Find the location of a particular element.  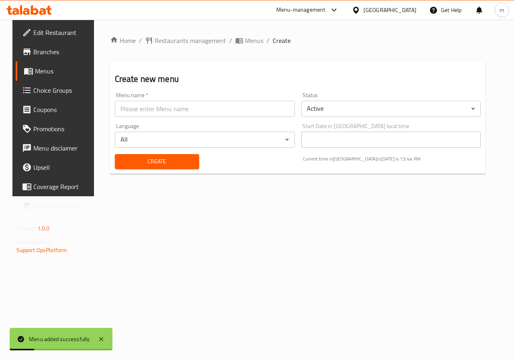

div: Active is located at coordinates (391, 109).